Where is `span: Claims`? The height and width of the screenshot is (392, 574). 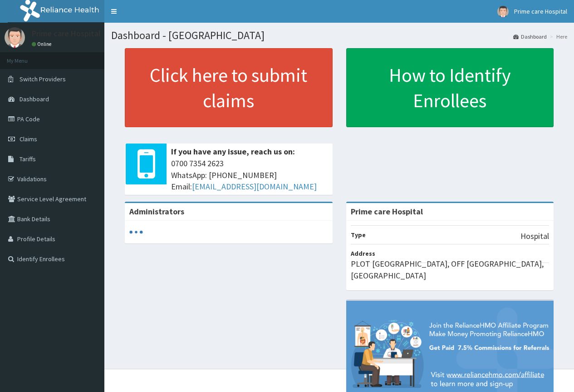 span: Claims is located at coordinates (28, 139).